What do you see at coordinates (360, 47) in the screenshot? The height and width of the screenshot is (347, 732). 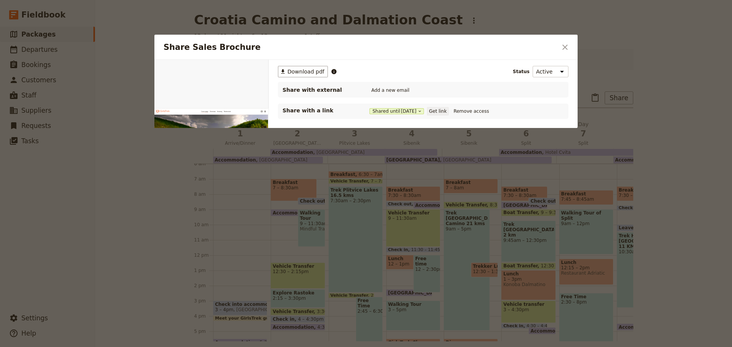 I see `h2: Share Sales Brochure` at bounding box center [360, 47].